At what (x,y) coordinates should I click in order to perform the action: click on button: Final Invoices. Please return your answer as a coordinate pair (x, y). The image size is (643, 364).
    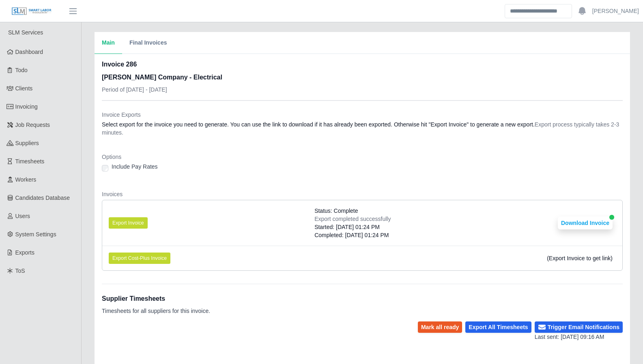
    Looking at the image, I should click on (148, 43).